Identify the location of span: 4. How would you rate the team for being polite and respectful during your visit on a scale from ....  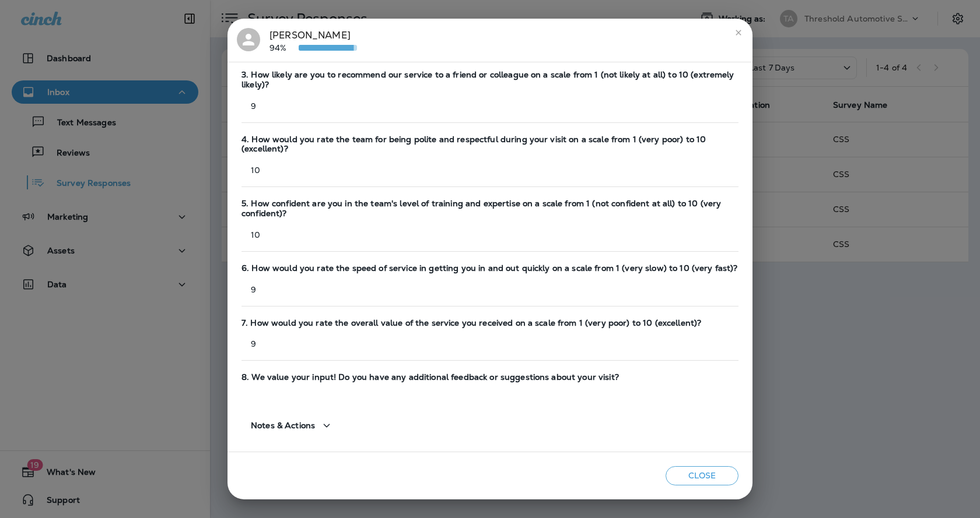
(490, 144).